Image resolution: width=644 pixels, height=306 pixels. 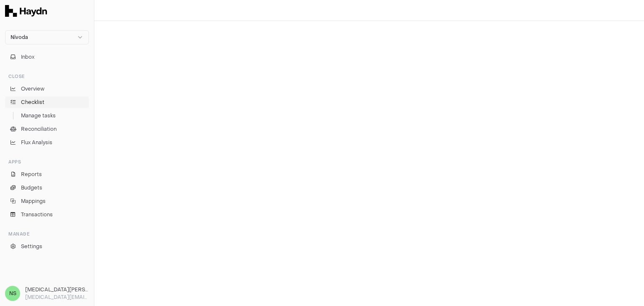 What do you see at coordinates (26, 11) in the screenshot?
I see `img: Haydn Logo` at bounding box center [26, 11].